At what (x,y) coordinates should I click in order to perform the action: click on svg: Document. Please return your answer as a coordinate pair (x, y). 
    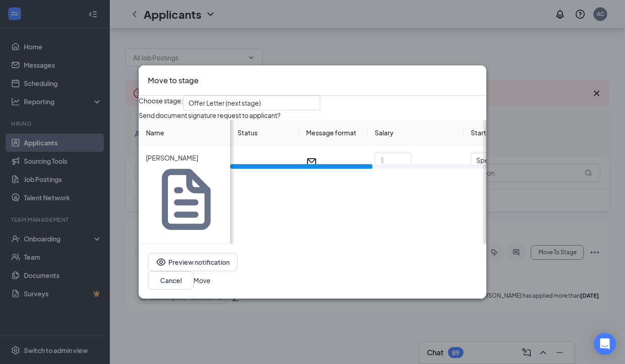
    Looking at the image, I should click on (186, 199).